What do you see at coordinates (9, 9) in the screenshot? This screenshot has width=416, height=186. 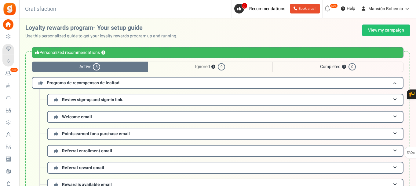 I see `img: Gratisfaction` at bounding box center [9, 9].